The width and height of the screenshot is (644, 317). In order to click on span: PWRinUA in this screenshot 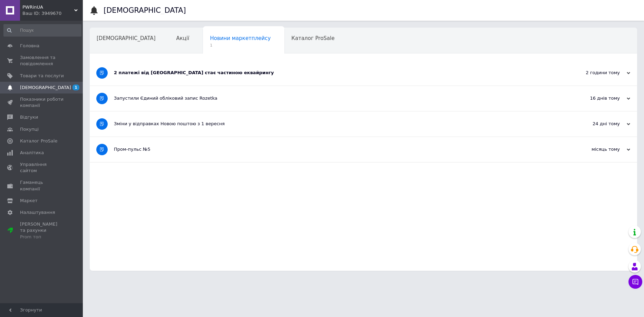, I will do `click(48, 7)`.